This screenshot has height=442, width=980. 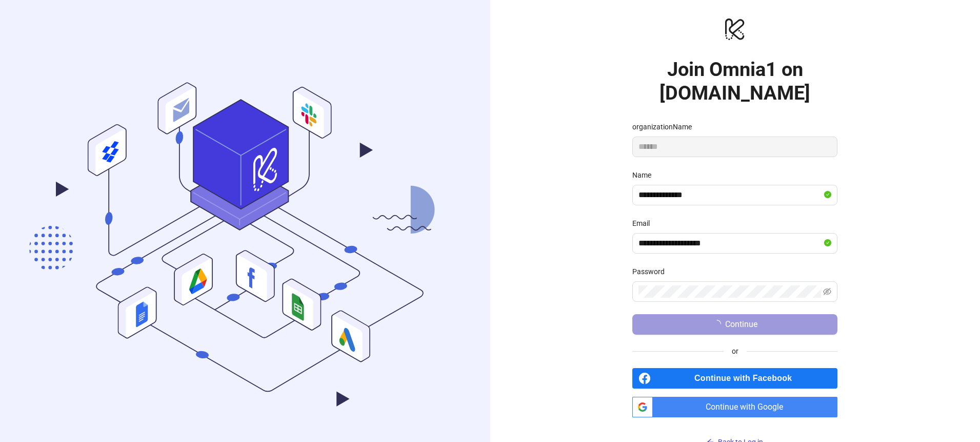 I want to click on span: Continue with Google, so click(x=747, y=407).